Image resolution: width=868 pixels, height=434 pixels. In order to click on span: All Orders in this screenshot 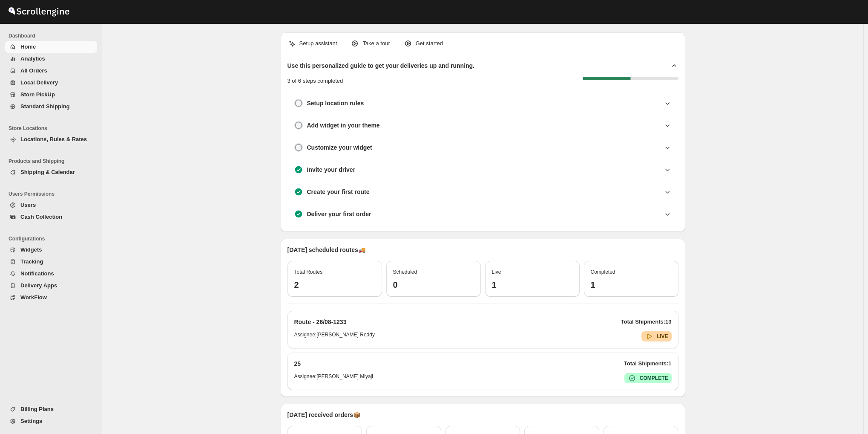, I will do `click(34, 70)`.